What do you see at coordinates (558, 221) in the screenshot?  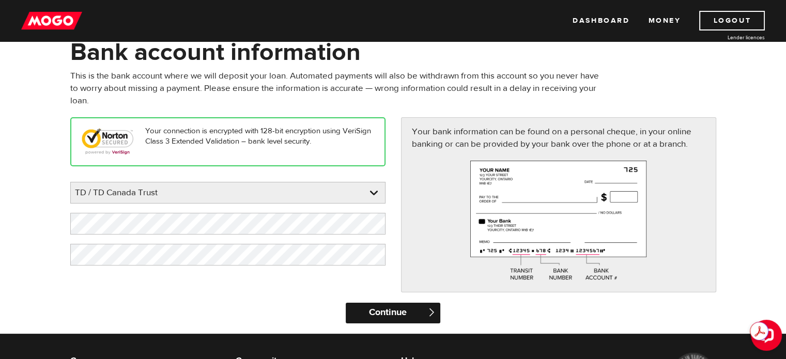 I see `img: paycheck-large-7c426558fe069eeec9f9d0ad74ba3ec2.png` at bounding box center [558, 221].